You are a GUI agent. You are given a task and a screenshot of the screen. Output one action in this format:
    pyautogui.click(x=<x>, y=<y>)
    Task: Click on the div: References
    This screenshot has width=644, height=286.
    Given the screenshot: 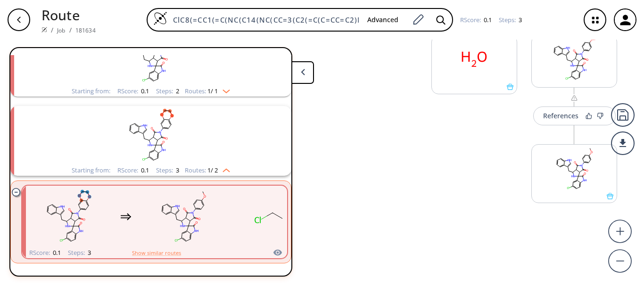 What is the action you would take?
    pyautogui.click(x=561, y=115)
    